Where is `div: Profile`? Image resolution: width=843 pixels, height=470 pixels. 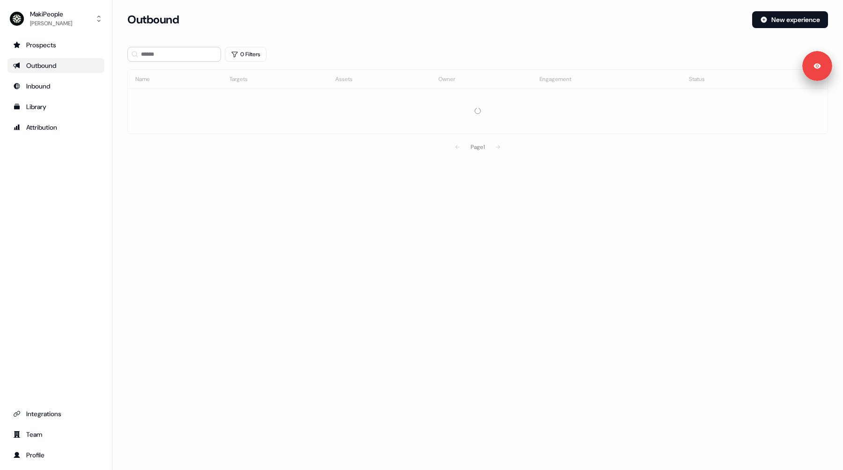 div: Profile is located at coordinates (56, 455).